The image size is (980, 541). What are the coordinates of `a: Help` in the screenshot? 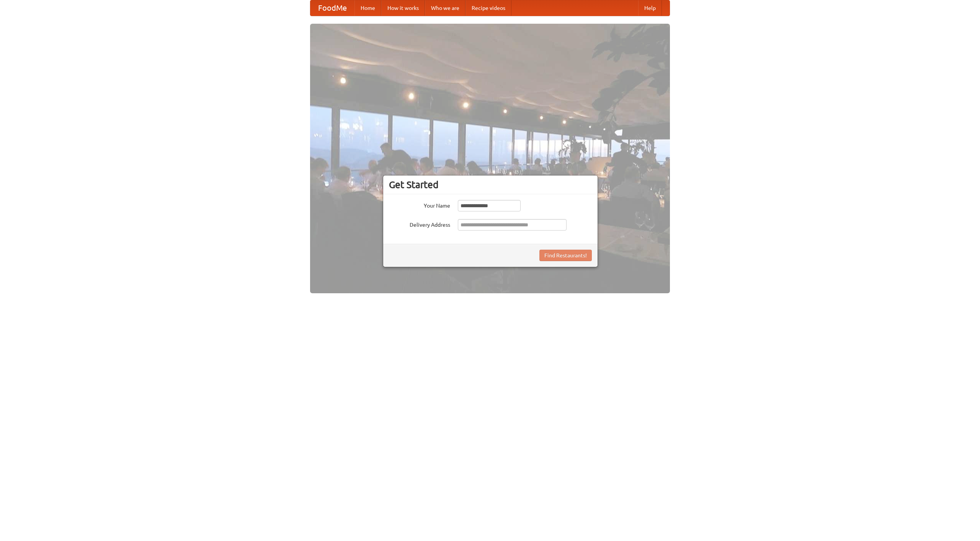 It's located at (650, 8).